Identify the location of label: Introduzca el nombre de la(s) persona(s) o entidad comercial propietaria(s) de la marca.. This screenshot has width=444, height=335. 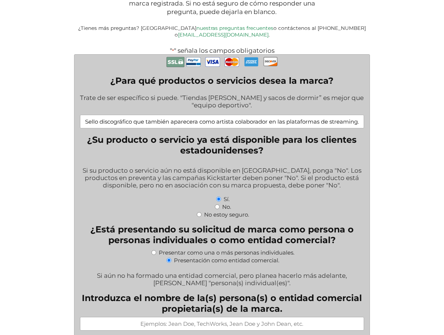
(222, 303).